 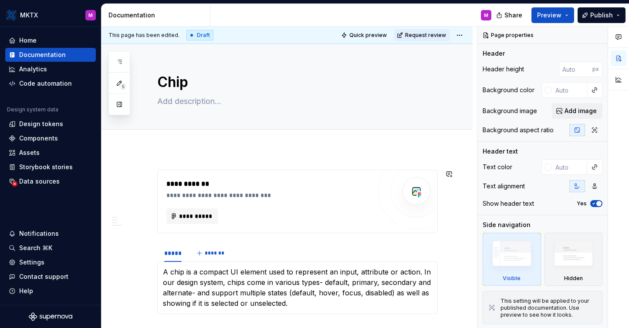 I want to click on p: A chip is a compact UI element used to represent an input, attribute or action. In our design sys..., so click(x=297, y=288).